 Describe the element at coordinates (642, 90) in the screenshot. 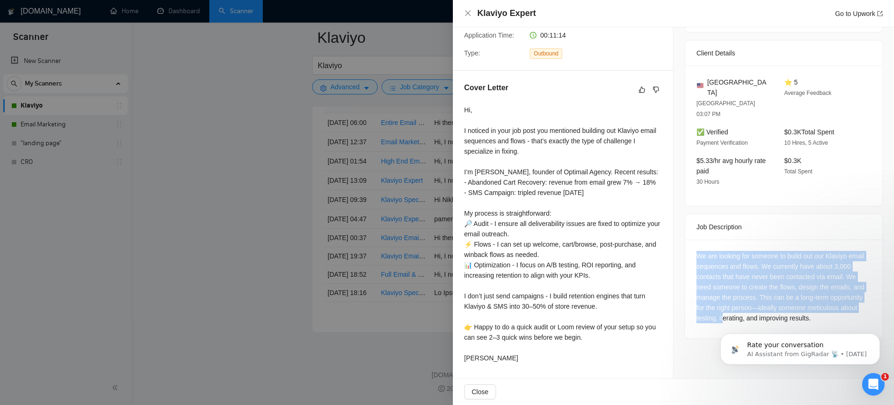

I see `span: like` at that location.